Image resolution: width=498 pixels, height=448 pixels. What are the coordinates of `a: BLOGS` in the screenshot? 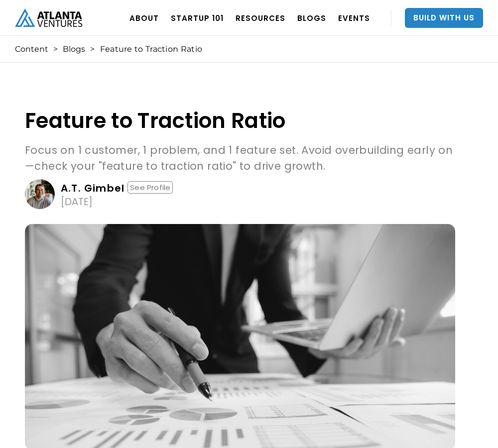 It's located at (312, 18).